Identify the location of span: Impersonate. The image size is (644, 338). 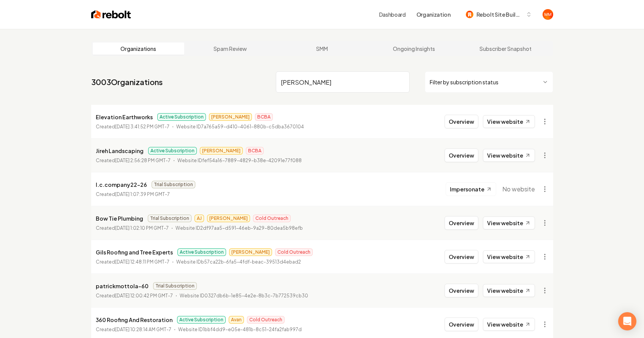
(467, 189).